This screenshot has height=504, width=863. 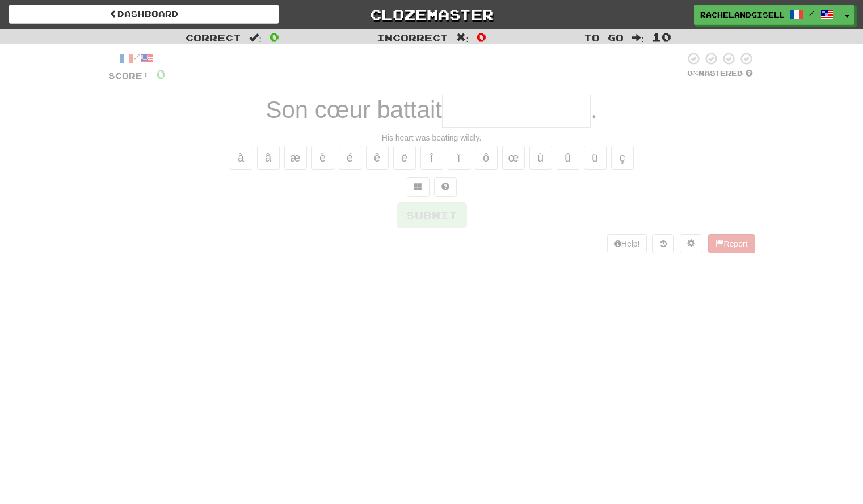 What do you see at coordinates (322, 157) in the screenshot?
I see `button: è` at bounding box center [322, 157].